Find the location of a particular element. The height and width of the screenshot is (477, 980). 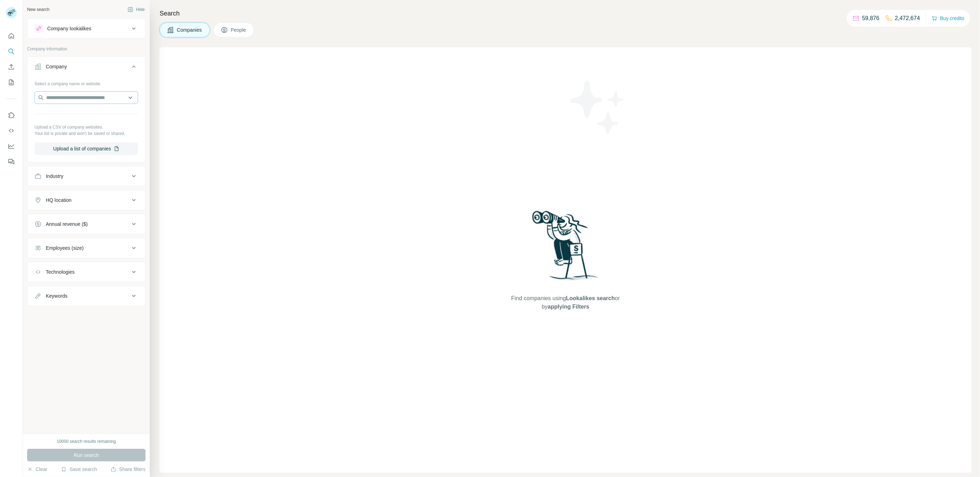

span: People is located at coordinates (239, 30).